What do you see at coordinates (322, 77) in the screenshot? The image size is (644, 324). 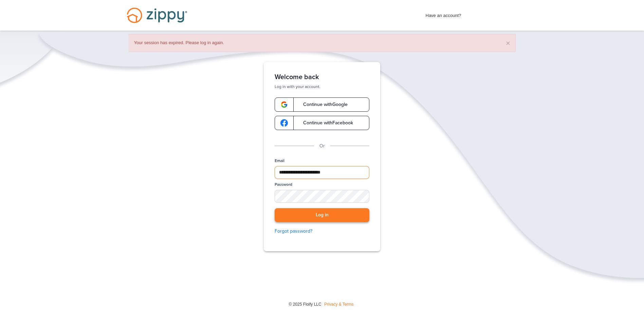 I see `h1: Welcome back` at bounding box center [322, 77].